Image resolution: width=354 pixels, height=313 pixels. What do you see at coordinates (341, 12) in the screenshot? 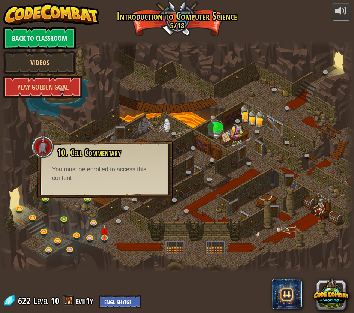
I see `button: Adjust volume` at bounding box center [341, 12].